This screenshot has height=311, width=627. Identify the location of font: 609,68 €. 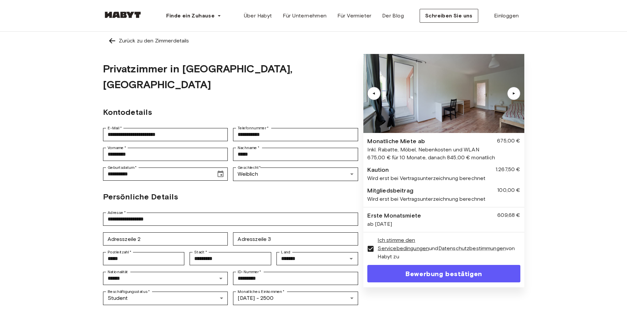
(509, 215).